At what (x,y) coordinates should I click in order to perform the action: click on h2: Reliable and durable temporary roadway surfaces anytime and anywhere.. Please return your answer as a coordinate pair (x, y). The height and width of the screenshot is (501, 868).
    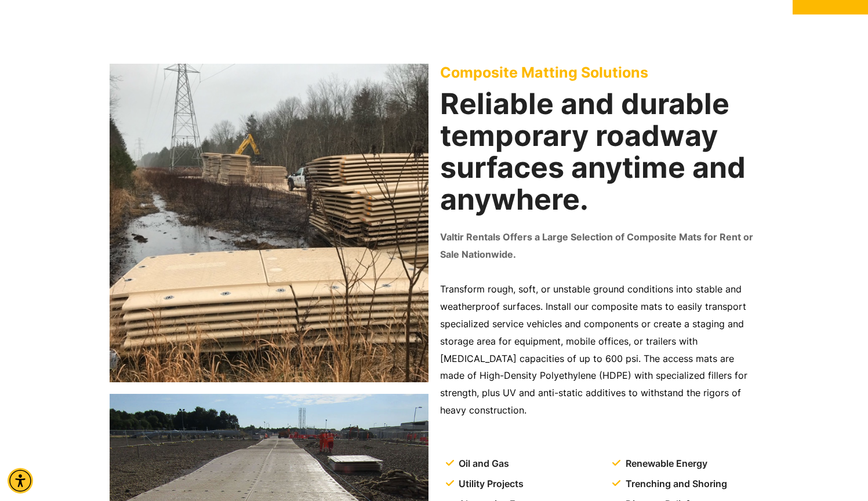
    Looking at the image, I should click on (600, 152).